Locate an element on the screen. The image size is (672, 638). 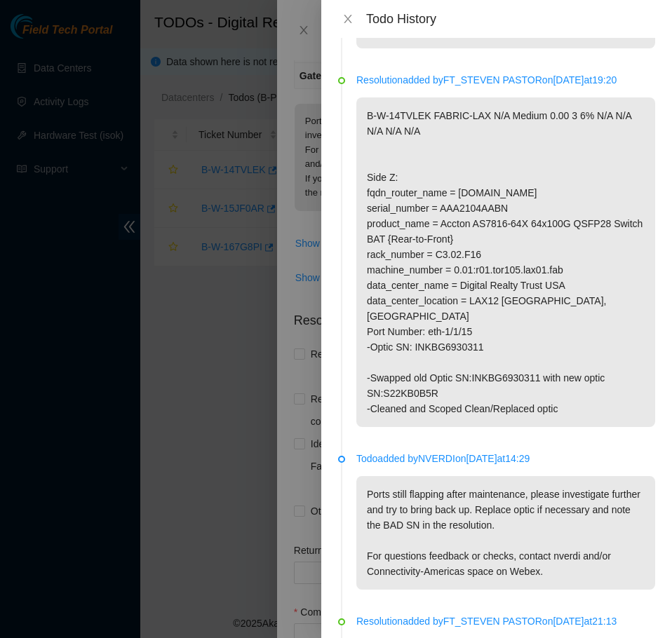
button: Close is located at coordinates (348, 19).